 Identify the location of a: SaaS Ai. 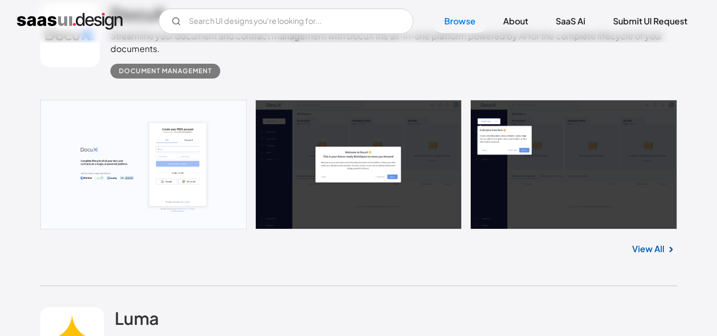
(571, 21).